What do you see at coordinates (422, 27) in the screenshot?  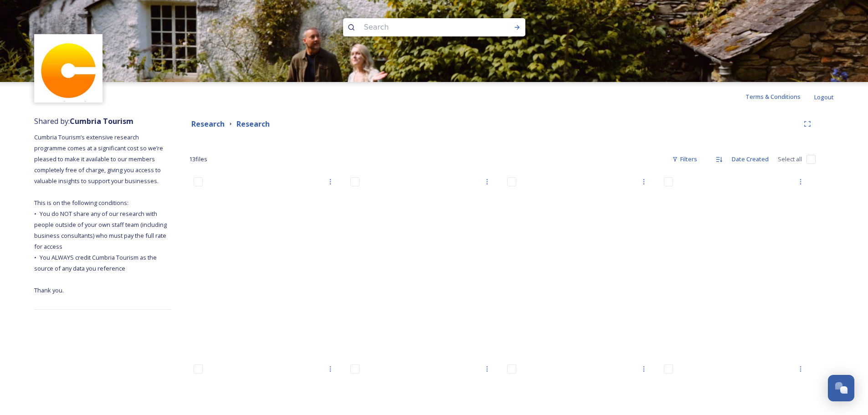 I see `input: Search` at bounding box center [422, 27].